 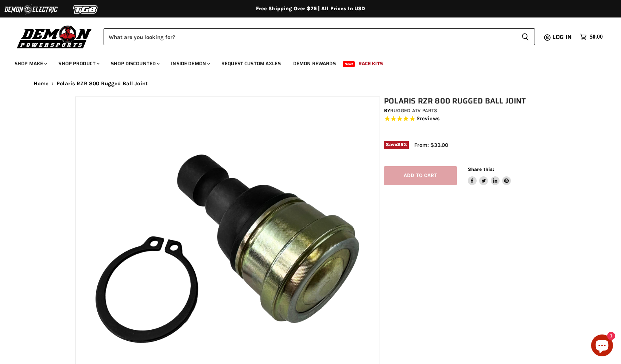 What do you see at coordinates (370, 63) in the screenshot?
I see `a: Race Kits` at bounding box center [370, 63].